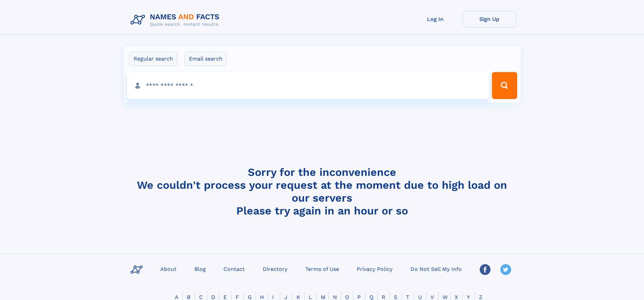 The width and height of the screenshot is (644, 300). I want to click on input: search input, so click(308, 85).